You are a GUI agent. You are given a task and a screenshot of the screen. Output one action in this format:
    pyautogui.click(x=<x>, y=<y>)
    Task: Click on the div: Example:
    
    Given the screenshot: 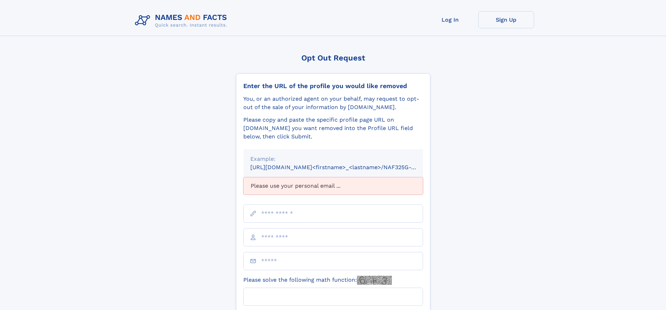 What is the action you would take?
    pyautogui.click(x=333, y=159)
    